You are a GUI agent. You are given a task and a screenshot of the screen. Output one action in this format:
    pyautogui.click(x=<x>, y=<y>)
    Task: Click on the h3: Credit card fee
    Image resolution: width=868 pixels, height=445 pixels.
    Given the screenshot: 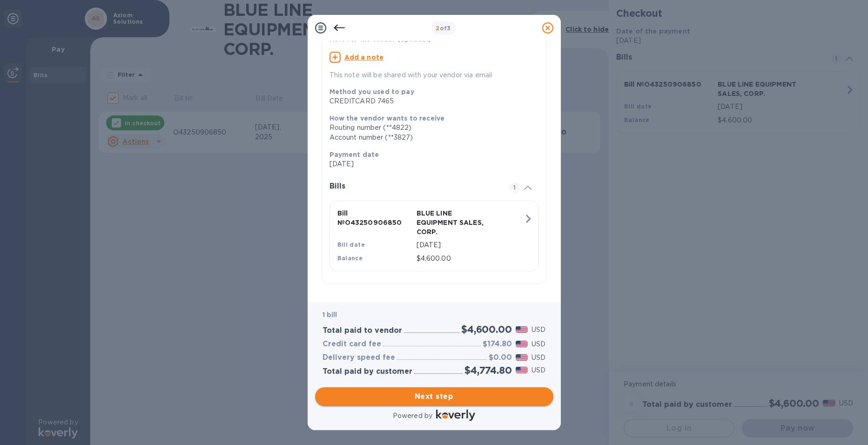 What is the action you would take?
    pyautogui.click(x=352, y=344)
    